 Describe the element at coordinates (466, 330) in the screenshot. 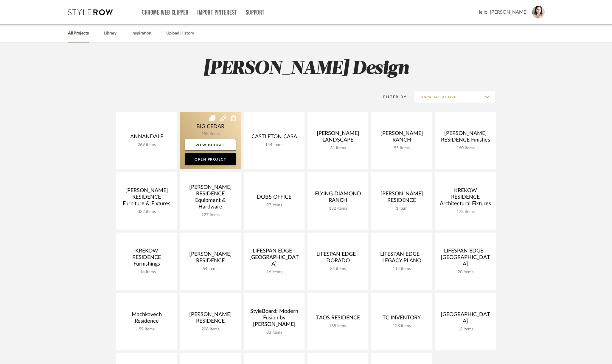

I see `div: 13 items` at that location.